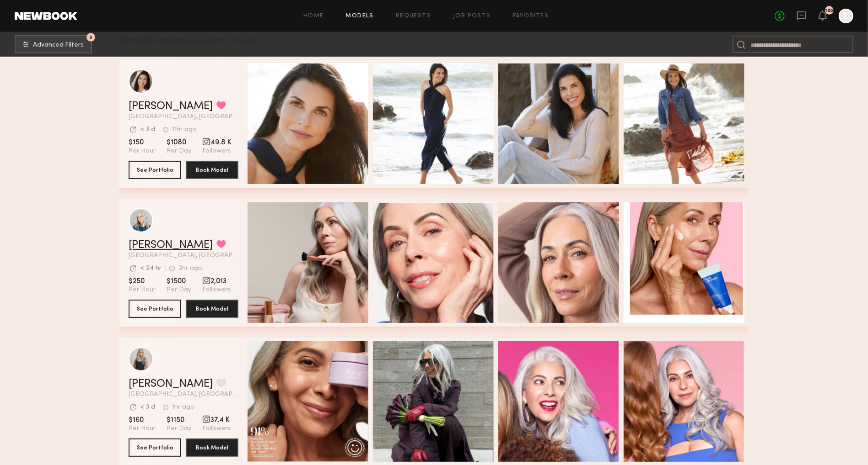 The width and height of the screenshot is (868, 465). What do you see at coordinates (179, 421) in the screenshot?
I see `span: $1150` at bounding box center [179, 421].